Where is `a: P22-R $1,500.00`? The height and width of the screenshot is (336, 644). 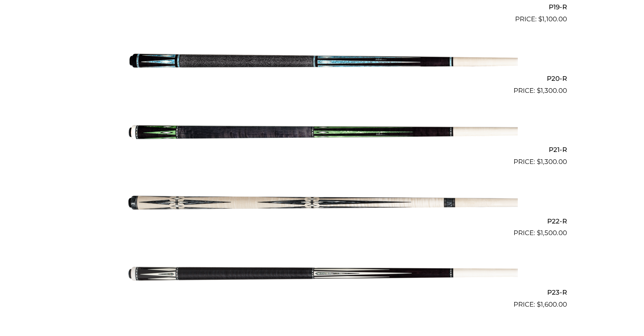
a: P22-R $1,500.00 is located at coordinates (322, 204).